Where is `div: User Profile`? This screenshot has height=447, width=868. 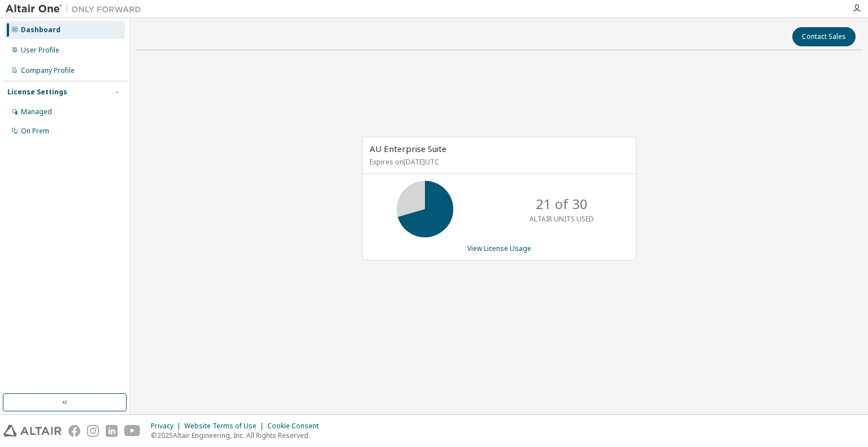
div: User Profile is located at coordinates (40, 50).